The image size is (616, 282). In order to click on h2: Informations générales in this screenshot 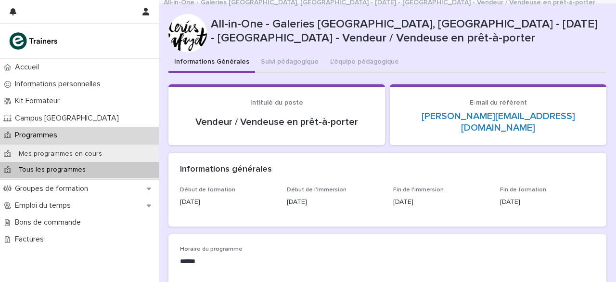, I will do `click(226, 169)`.